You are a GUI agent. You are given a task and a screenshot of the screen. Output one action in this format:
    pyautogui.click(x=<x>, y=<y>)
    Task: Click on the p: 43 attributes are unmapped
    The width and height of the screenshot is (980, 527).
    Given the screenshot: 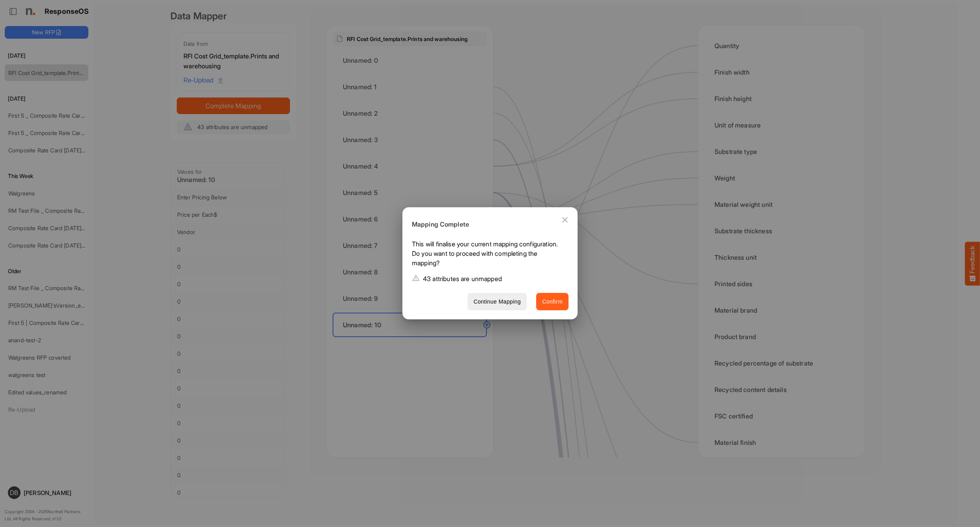 What is the action you would take?
    pyautogui.click(x=463, y=279)
    